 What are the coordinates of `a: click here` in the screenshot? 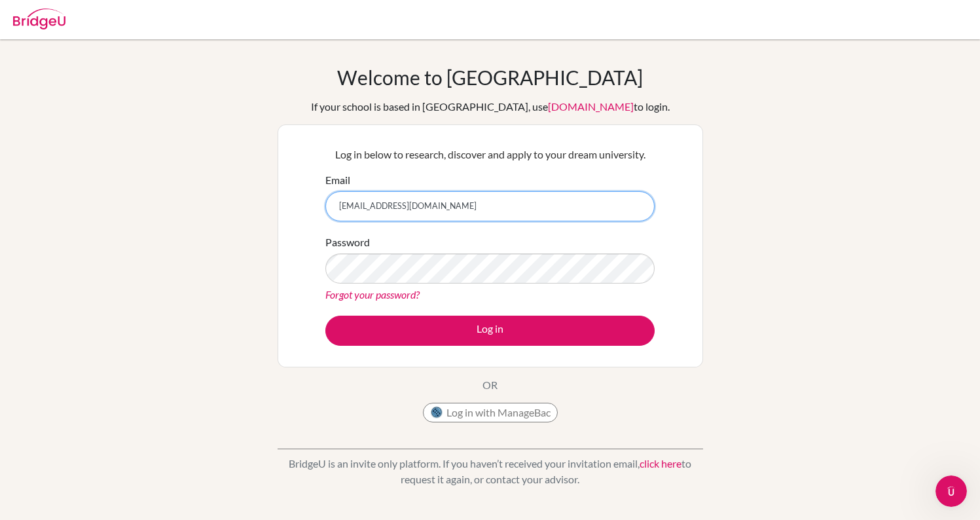 It's located at (660, 463).